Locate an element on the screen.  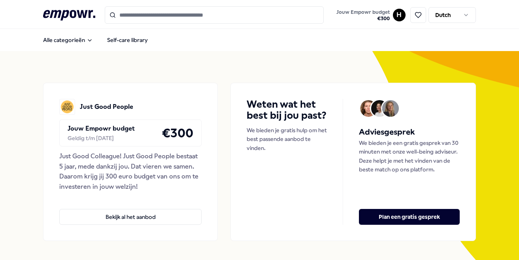
button: Jouw Empowr budget€300 is located at coordinates (363, 15).